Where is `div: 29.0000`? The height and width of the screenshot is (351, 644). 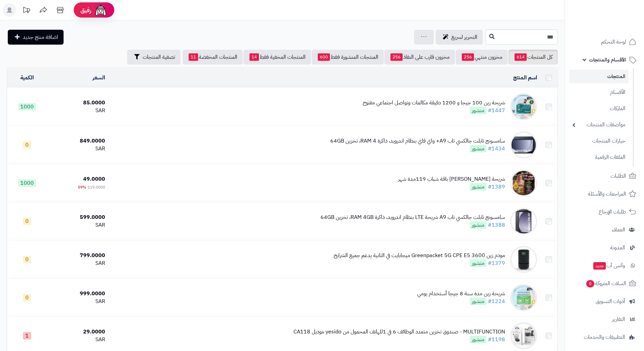
div: 29.0000 is located at coordinates (78, 332).